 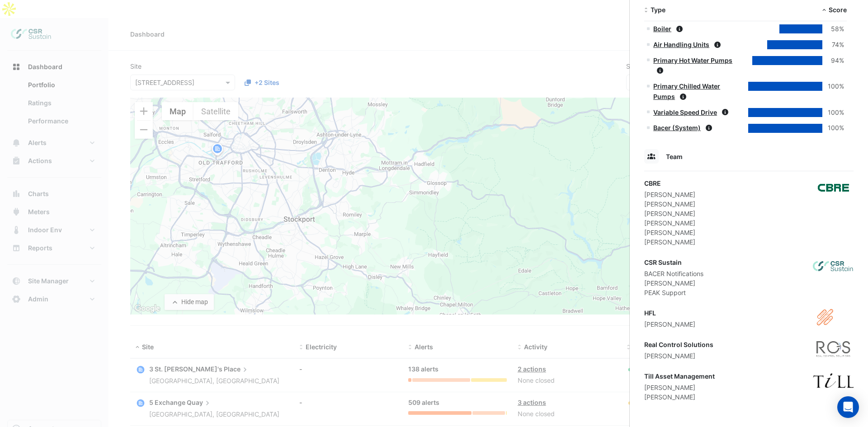 I want to click on div: PEAK Support, so click(x=674, y=293).